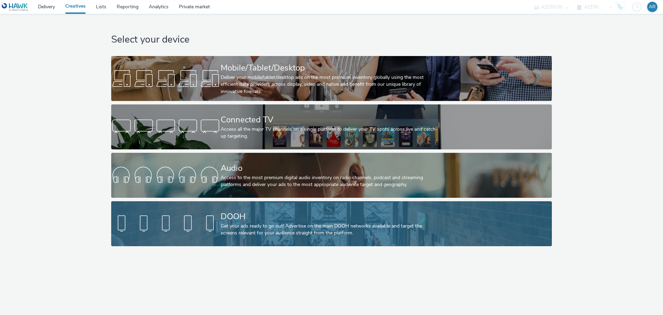  I want to click on div: DOOH, so click(330, 216).